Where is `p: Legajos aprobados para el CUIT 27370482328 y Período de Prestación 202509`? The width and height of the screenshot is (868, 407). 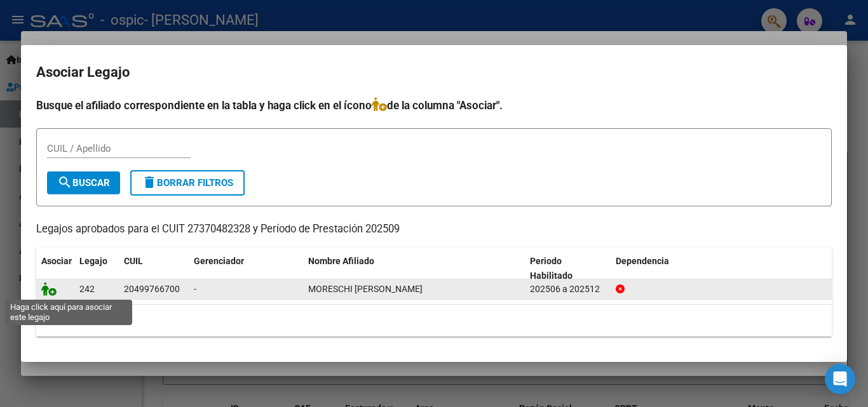 p: Legajos aprobados para el CUIT 27370482328 y Período de Prestación 202509 is located at coordinates (434, 229).